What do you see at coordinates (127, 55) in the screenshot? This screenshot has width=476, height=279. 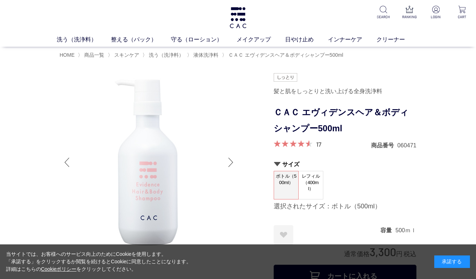 I see `span: スキンケア` at bounding box center [127, 55].